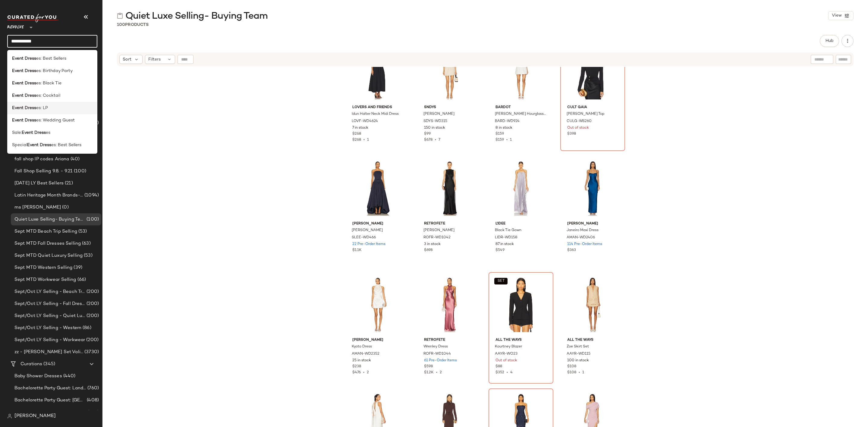 Image resolution: width=868 pixels, height=427 pixels. Describe the element at coordinates (378, 107) in the screenshot. I see `span: Lovers and Friends` at that location.